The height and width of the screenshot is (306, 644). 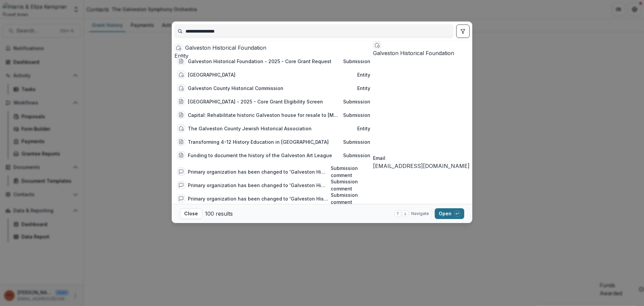 What do you see at coordinates (209, 213) in the screenshot?
I see `span: 100` at bounding box center [209, 213].